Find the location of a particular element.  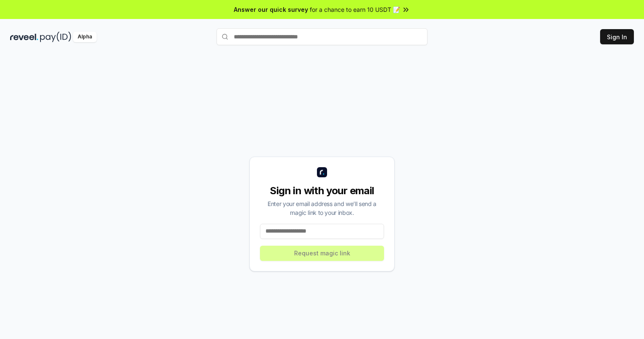

div: Sign in with your email is located at coordinates (322, 191).